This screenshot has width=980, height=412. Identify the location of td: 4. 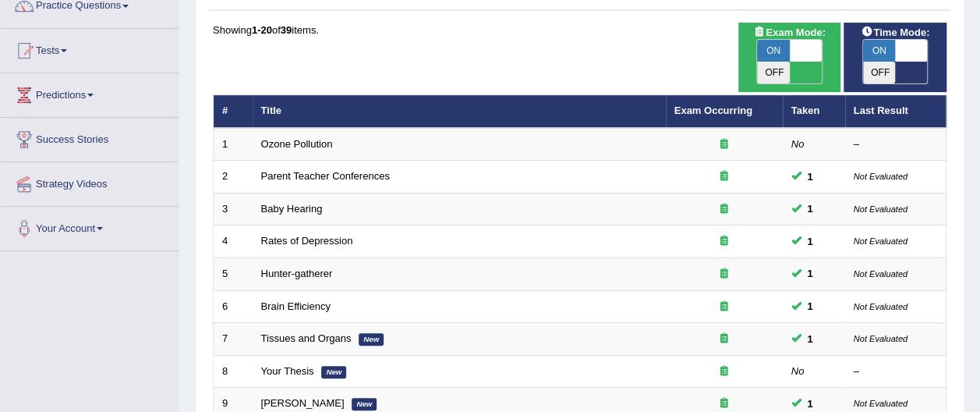
(233, 241).